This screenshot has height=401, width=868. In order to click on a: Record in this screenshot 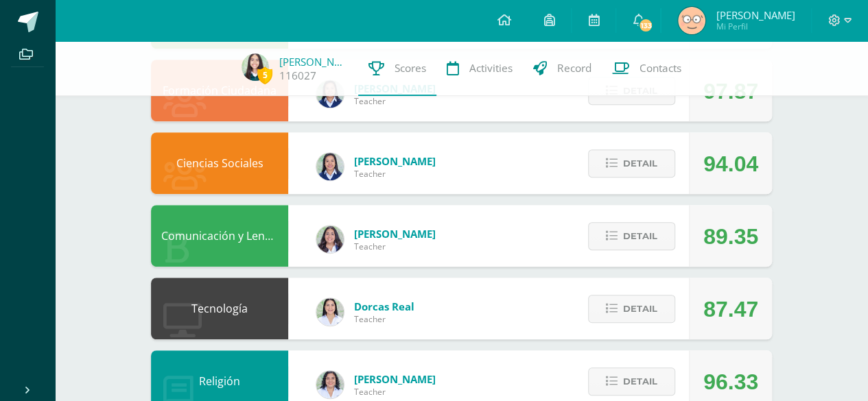, I will do `click(562, 68)`.